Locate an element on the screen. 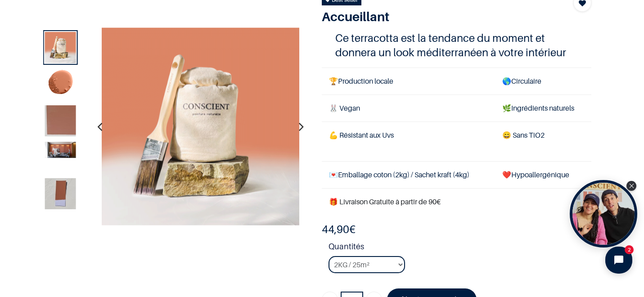  span: 💪 Résistant aux Uvs is located at coordinates (362, 135).